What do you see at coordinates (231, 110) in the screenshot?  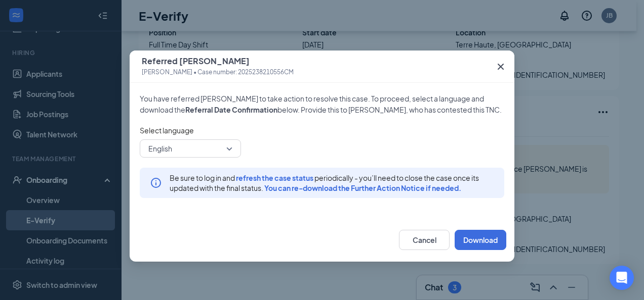 I see `span: Referral Date Confirmation` at bounding box center [231, 110].